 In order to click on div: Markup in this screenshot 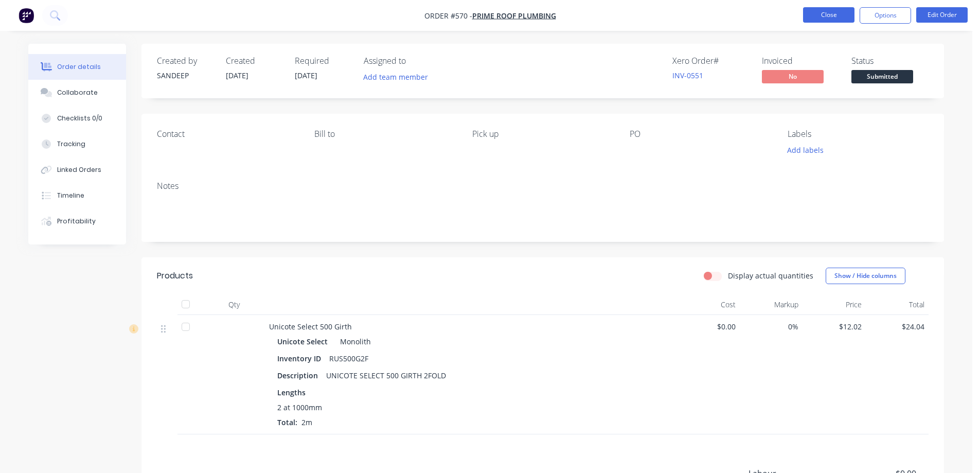, I will do `click(771, 305)`.